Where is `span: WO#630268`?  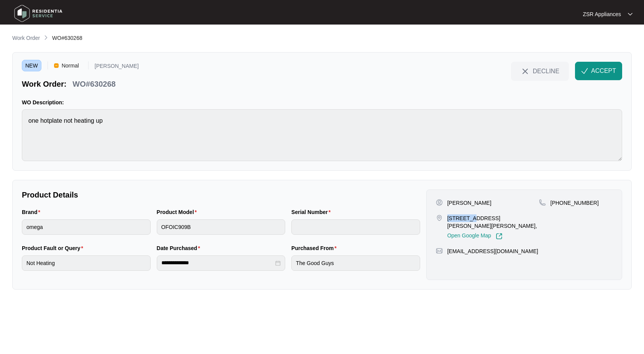
span: WO#630268 is located at coordinates (67, 38).